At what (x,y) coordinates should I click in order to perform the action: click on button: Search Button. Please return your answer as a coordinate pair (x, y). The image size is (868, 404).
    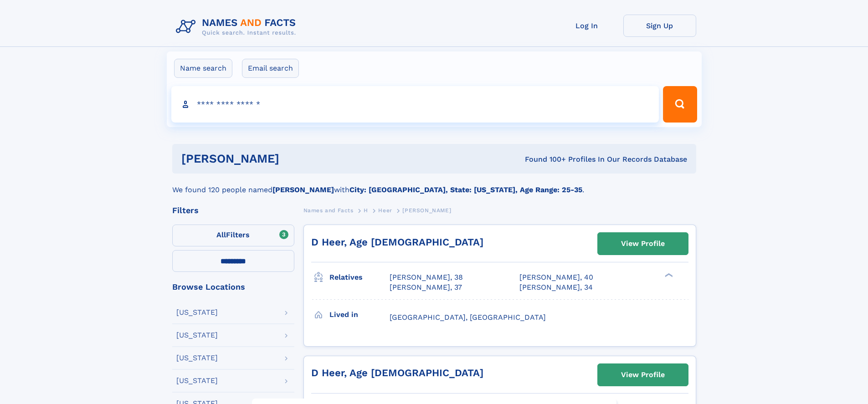
    Looking at the image, I should click on (680, 104).